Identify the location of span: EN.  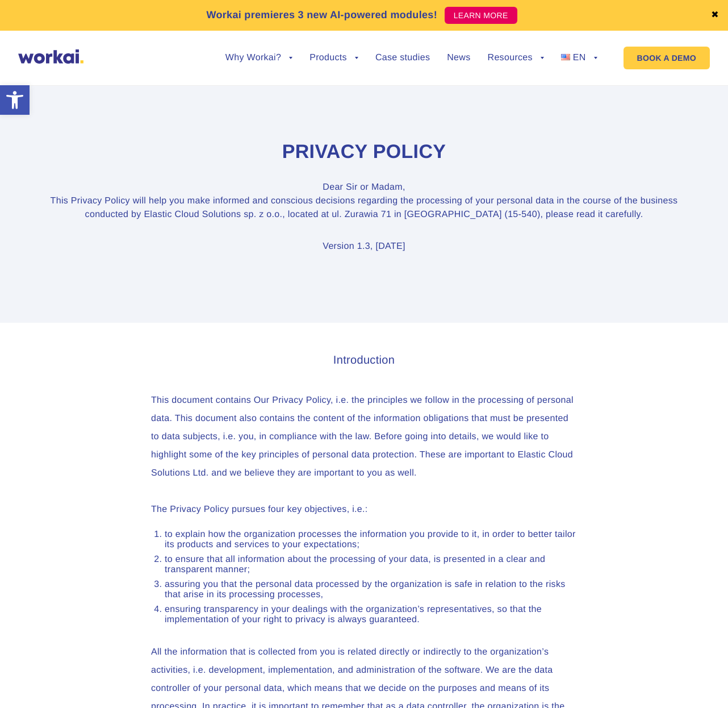
(579, 58).